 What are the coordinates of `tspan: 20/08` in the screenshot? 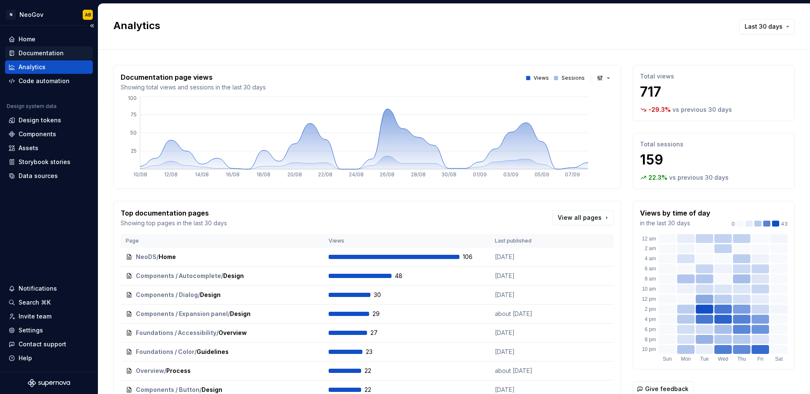 It's located at (295, 174).